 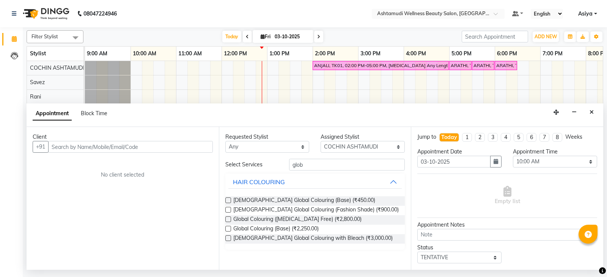 I want to click on a: 11:00 AM, so click(x=190, y=53).